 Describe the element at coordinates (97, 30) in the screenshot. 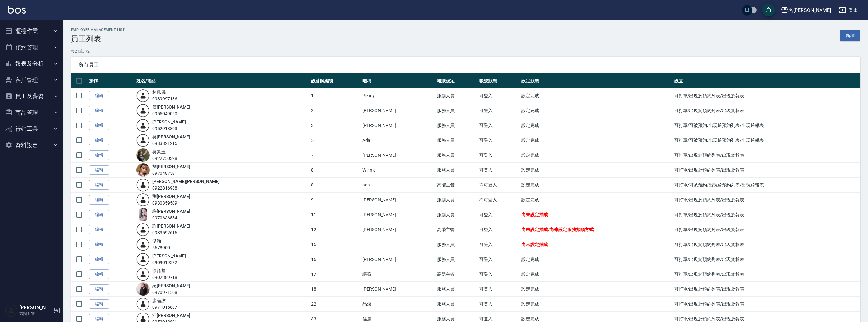

I see `h2: Employee Management List` at that location.